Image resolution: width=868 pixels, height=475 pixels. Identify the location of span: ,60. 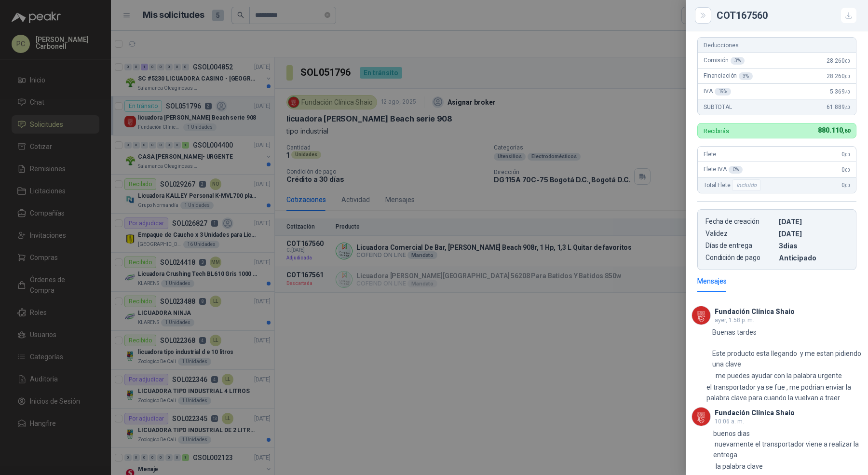
(846, 131).